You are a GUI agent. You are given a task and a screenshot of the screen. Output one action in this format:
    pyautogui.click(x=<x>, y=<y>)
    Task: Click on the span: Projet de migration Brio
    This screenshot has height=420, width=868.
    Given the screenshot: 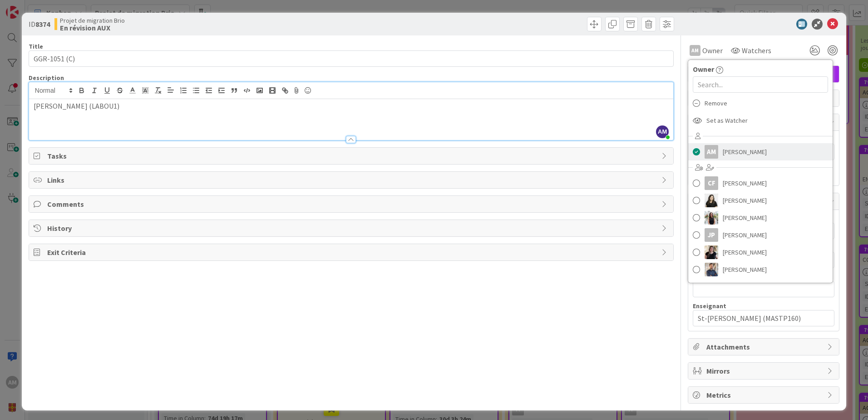 What is the action you would take?
    pyautogui.click(x=92, y=20)
    